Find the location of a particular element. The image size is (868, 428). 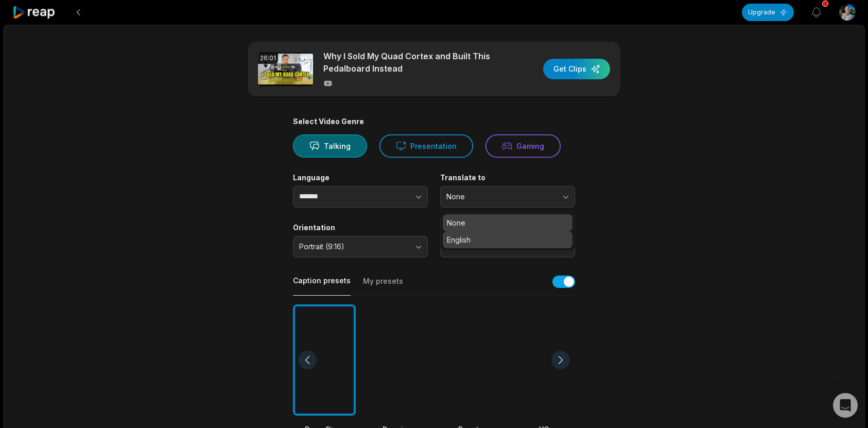

label: Language is located at coordinates (360, 178).